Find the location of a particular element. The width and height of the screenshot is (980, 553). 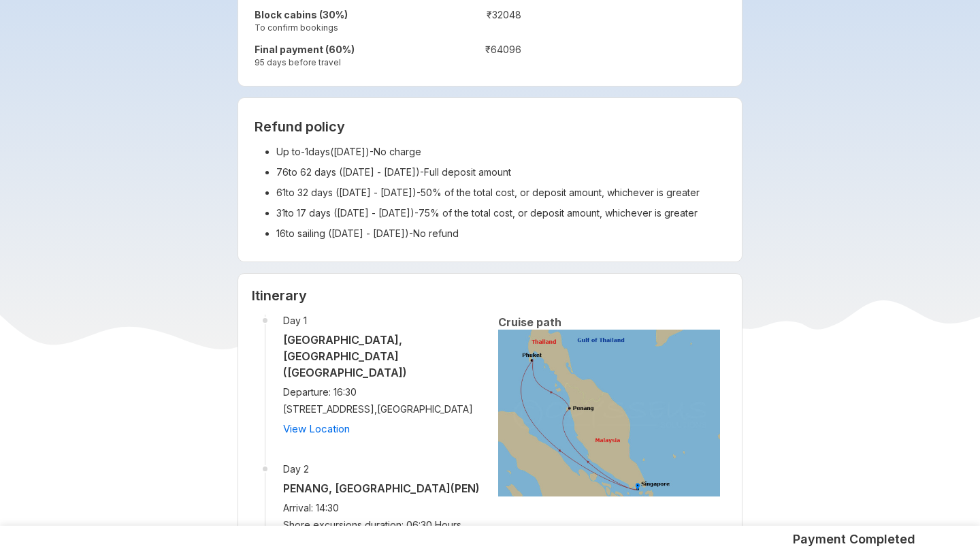

span: Departure: 16:30 is located at coordinates (382, 392).